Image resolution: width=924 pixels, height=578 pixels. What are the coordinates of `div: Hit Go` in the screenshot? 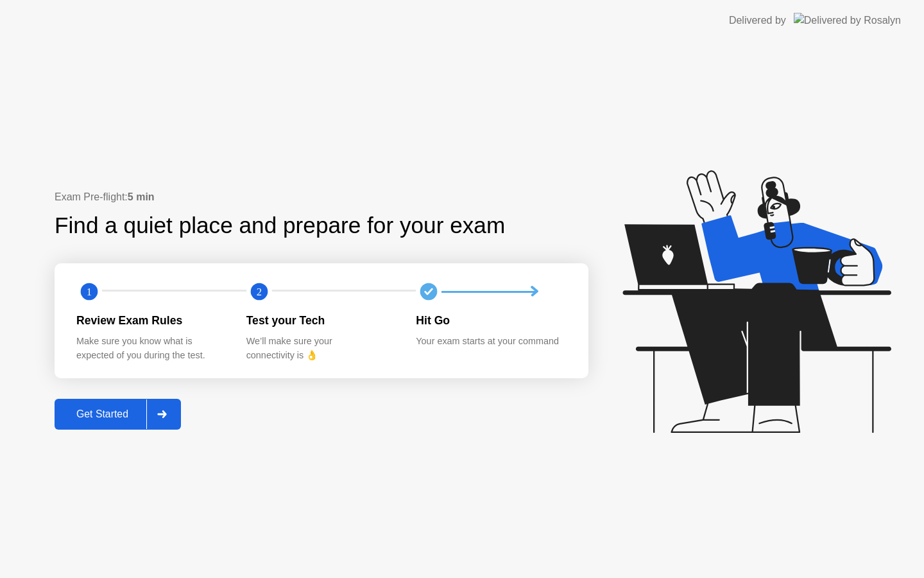 It's located at (490, 321).